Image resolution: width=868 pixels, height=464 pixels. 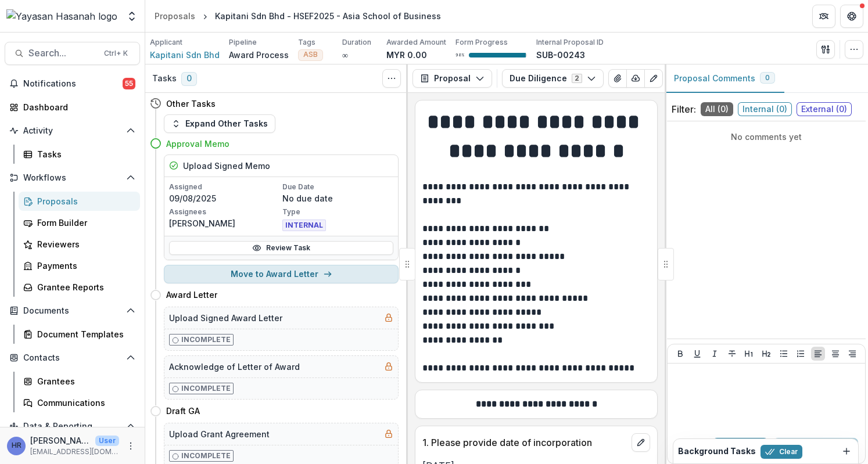 I want to click on span: All ( 0 ), so click(x=717, y=109).